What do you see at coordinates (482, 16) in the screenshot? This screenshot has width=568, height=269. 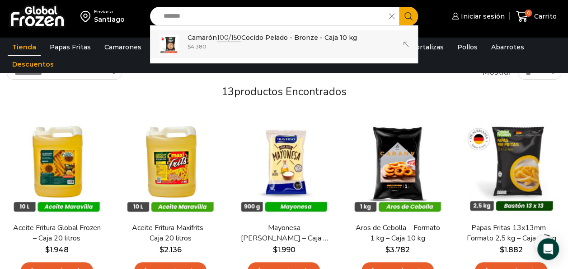 I see `span: Iniciar sesión` at bounding box center [482, 16].